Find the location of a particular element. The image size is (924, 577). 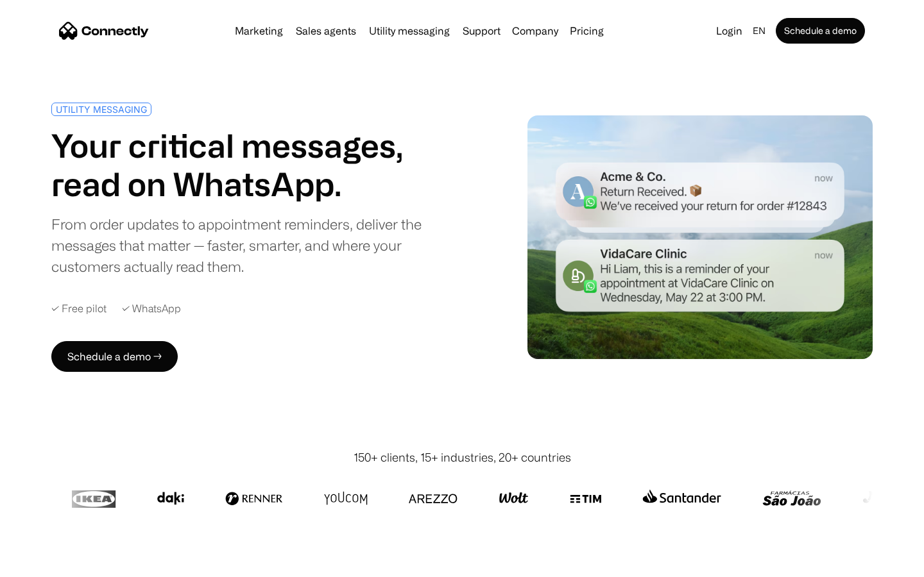

aside: Language selected: English is located at coordinates (45, 563).